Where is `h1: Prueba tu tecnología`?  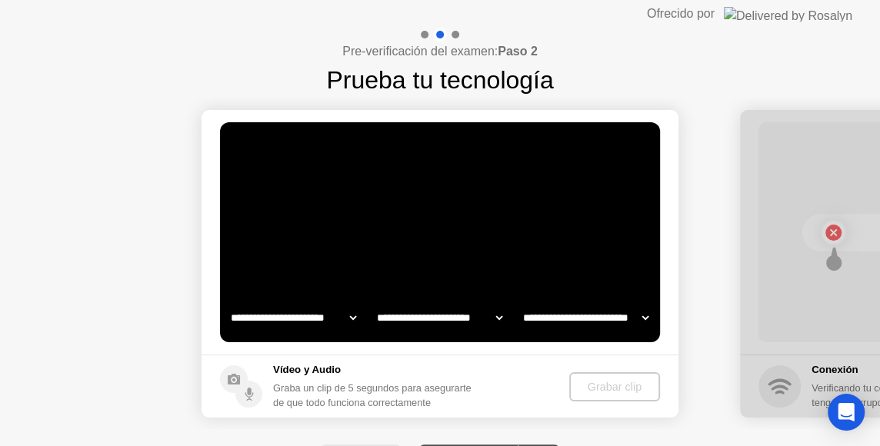 h1: Prueba tu tecnología is located at coordinates (439, 80).